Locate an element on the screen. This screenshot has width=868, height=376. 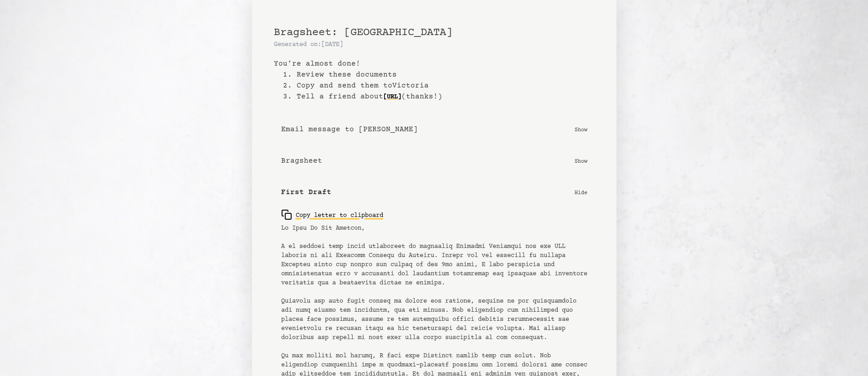
button: Bragsheet Show is located at coordinates (434, 161).